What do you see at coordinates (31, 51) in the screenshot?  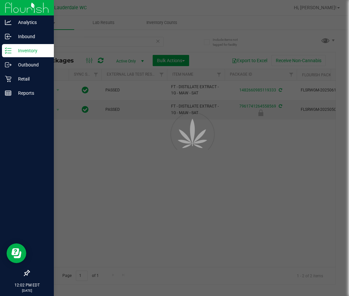 I see `p: Inventory` at bounding box center [31, 51].